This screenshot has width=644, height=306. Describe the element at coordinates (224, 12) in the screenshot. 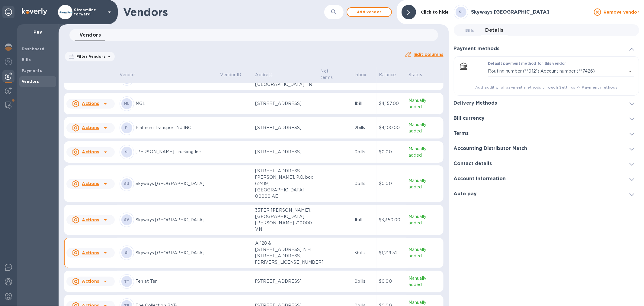

I see `h1: Vendors` at that location.